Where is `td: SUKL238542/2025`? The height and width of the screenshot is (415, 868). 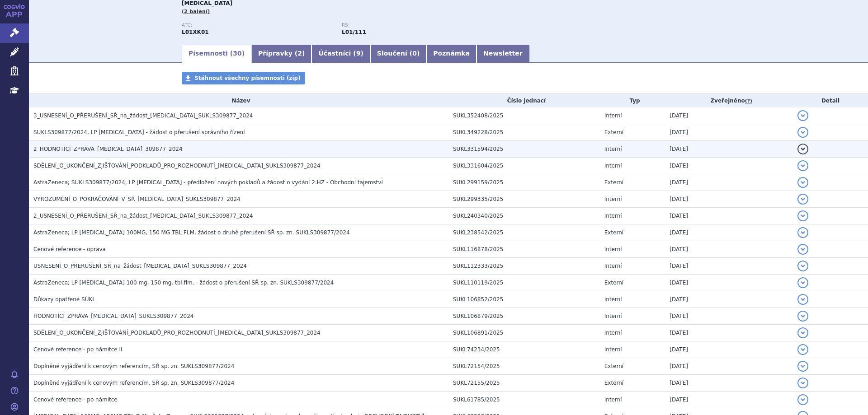 td: SUKL238542/2025 is located at coordinates (524, 233).